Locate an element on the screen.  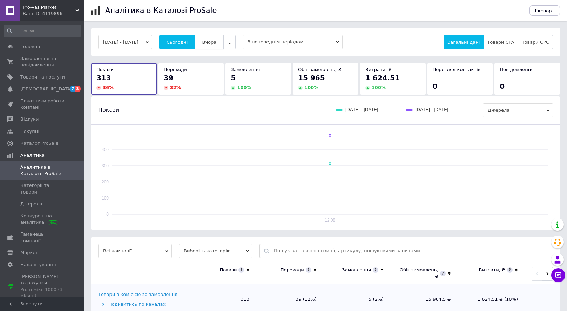
span: Головна is located at coordinates (30, 47).